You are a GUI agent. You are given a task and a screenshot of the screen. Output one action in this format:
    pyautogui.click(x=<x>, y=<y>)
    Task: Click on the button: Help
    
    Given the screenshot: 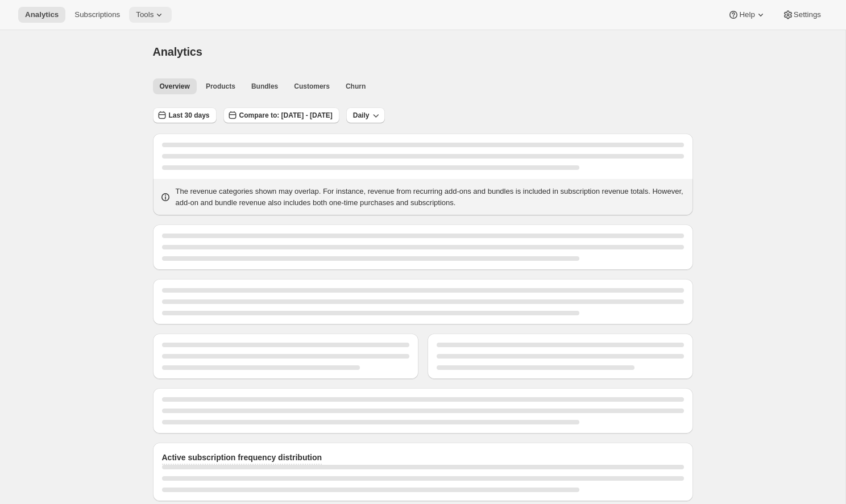 What is the action you would take?
    pyautogui.click(x=746, y=15)
    